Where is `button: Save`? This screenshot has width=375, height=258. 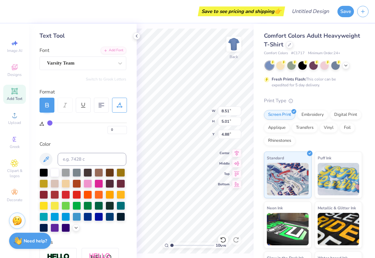 button: Save is located at coordinates (346, 11).